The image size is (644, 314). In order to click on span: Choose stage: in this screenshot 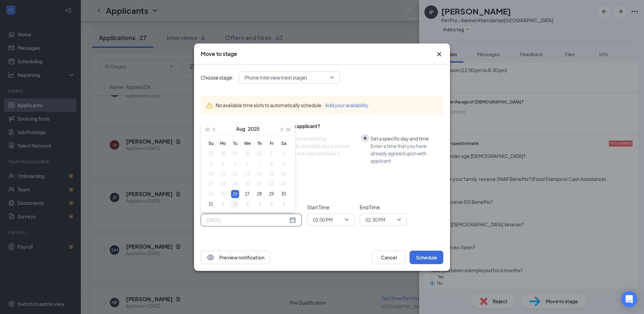, I will do `click(217, 77)`.